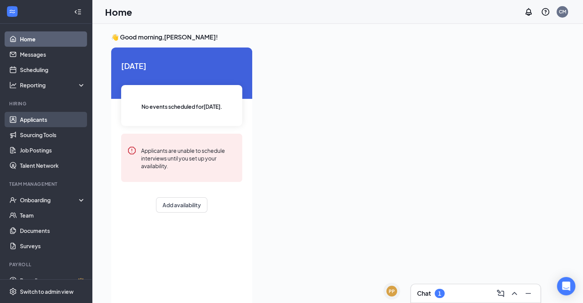 The image size is (583, 303). Describe the element at coordinates (392, 291) in the screenshot. I see `div: PP` at that location.